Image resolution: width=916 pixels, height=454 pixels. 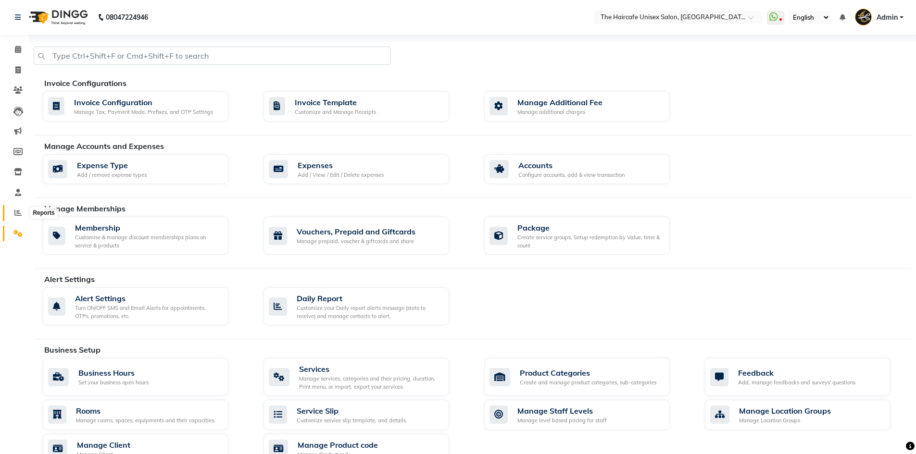 I want to click on a: Manage Staff LevelsManage level based pricing for staff, so click(x=587, y=415).